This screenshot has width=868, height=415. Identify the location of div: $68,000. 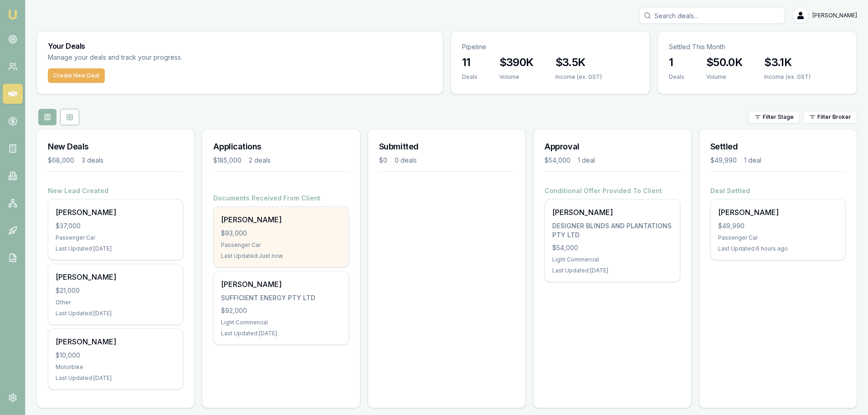
(61, 160).